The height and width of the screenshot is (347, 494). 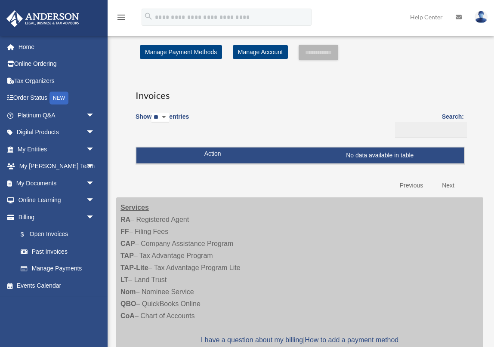 I want to click on a: Past Invoices, so click(x=58, y=252).